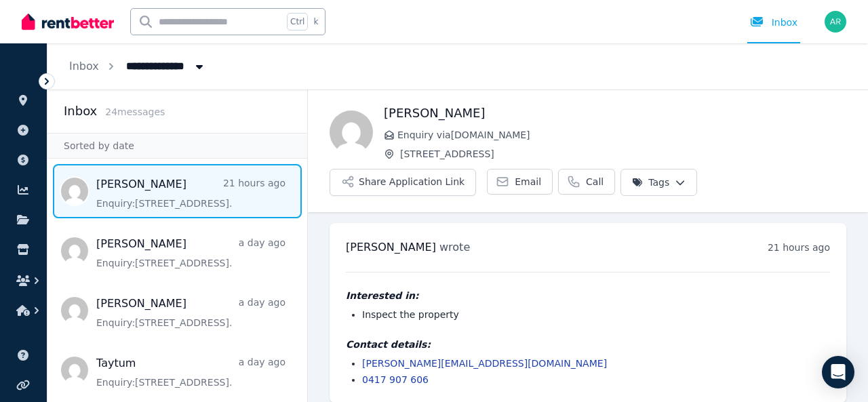  I want to click on nav: Breadcrumb, so click(138, 66).